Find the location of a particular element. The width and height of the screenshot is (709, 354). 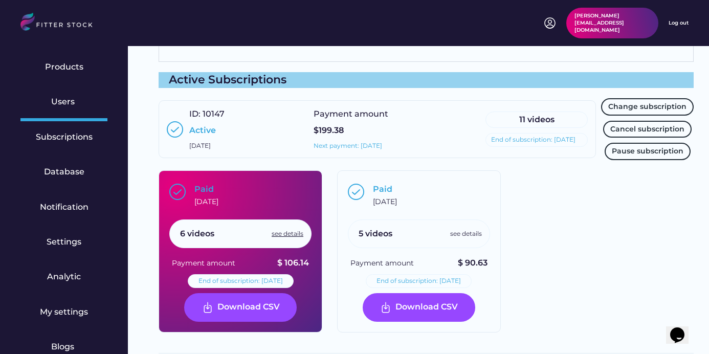

button: Change subscription is located at coordinates (647, 107).